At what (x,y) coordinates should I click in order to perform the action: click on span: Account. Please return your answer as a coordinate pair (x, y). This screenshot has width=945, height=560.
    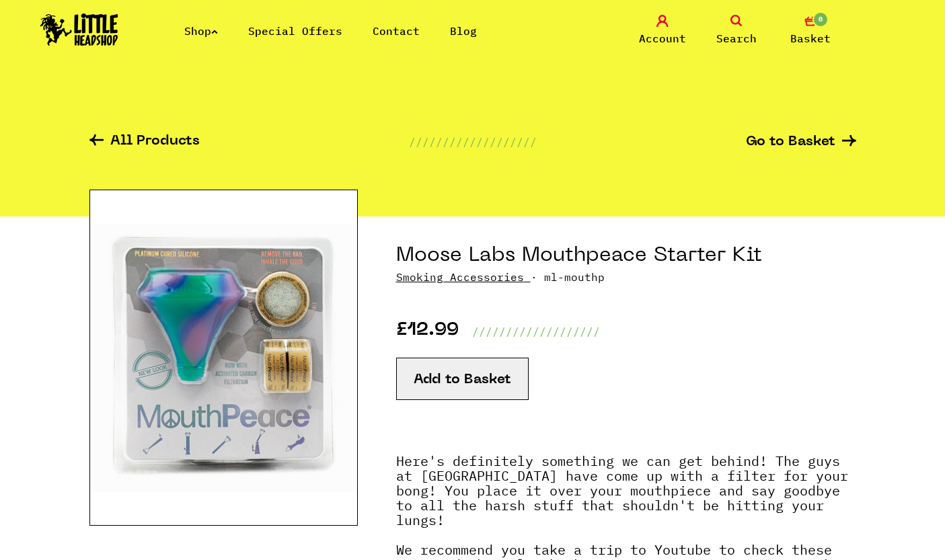
    Looking at the image, I should click on (662, 38).